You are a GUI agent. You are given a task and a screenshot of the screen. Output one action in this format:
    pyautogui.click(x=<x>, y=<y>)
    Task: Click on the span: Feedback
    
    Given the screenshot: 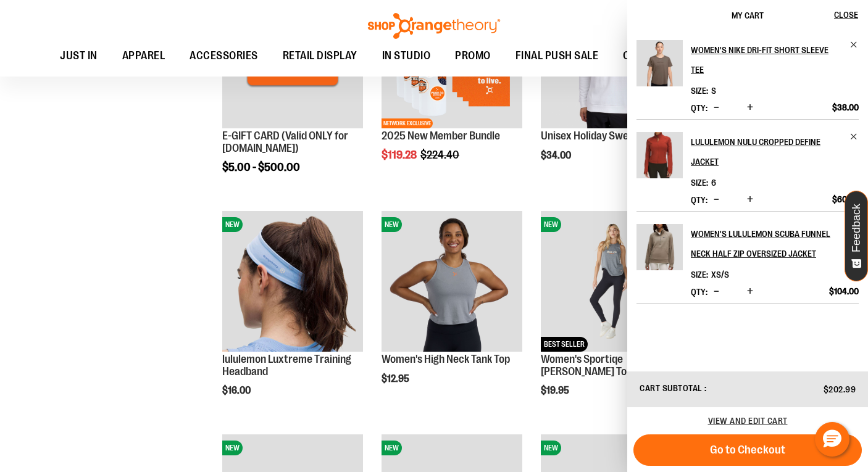 What is the action you would take?
    pyautogui.click(x=856, y=228)
    